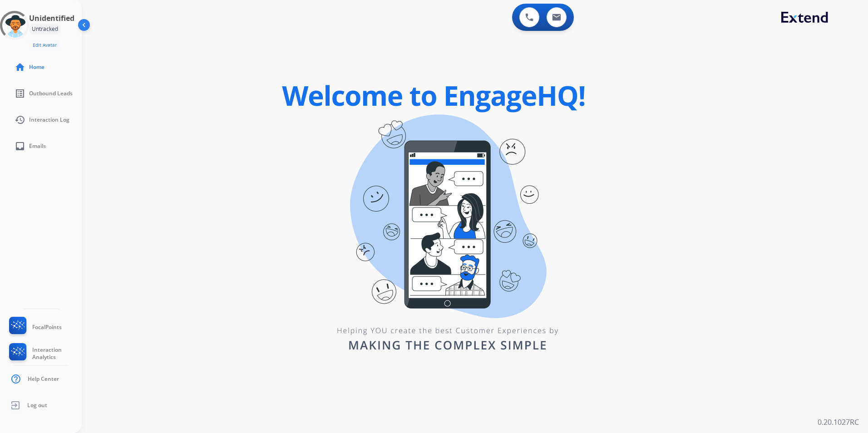  I want to click on mat-icon: list_alt, so click(20, 93).